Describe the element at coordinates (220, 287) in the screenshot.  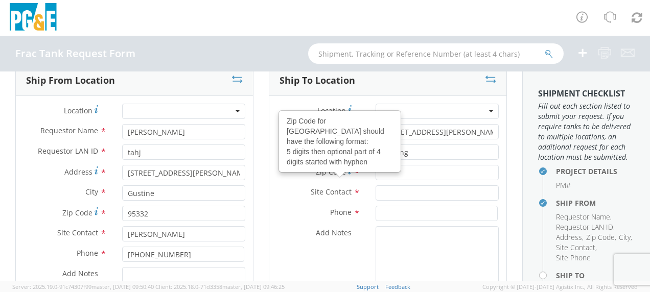
I see `span: Client: 2025.18.0-71d3358` at that location.